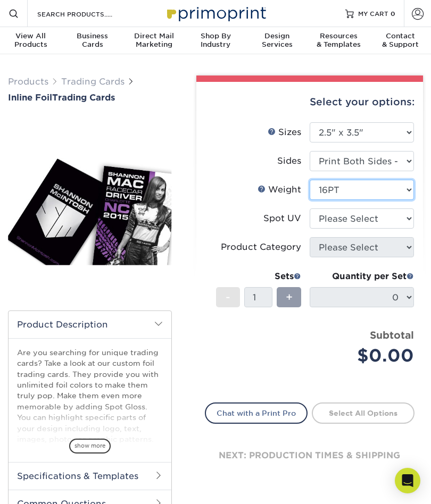  Describe the element at coordinates (261, 248) in the screenshot. I see `div: Product Category` at that location.